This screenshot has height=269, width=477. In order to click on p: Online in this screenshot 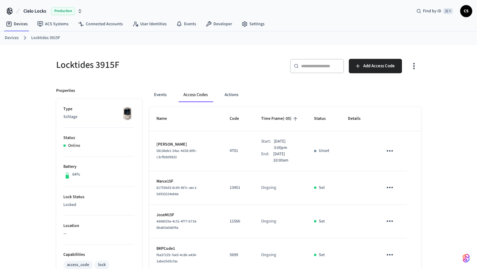, I will do `click(74, 146)`.